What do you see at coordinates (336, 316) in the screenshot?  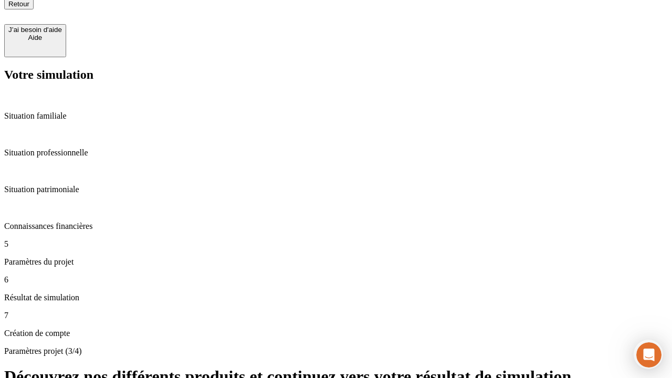 I see `p: 7` at bounding box center [336, 316].